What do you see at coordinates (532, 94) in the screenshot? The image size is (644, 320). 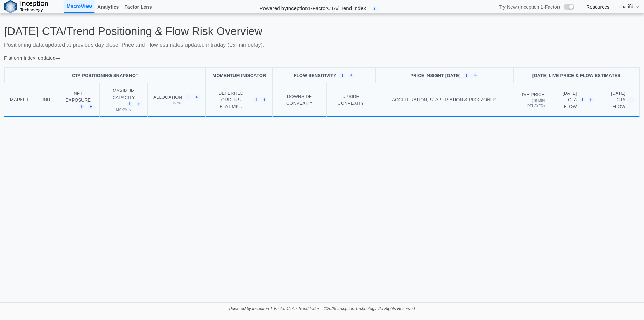 I see `span: Live Price` at bounding box center [532, 94].